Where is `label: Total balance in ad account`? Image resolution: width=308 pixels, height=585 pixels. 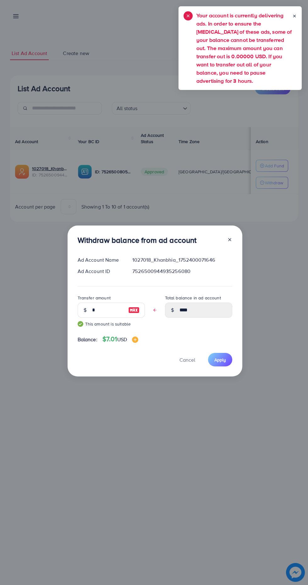 label: Total balance in ad account is located at coordinates (193, 298).